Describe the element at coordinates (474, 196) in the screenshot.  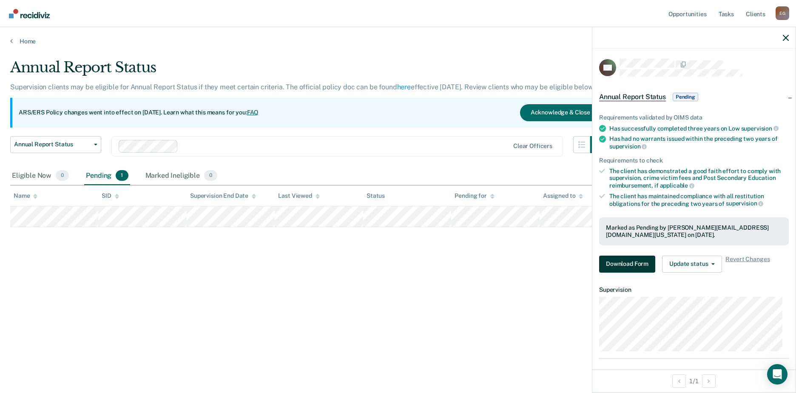
I see `div: Pending for` at that location.